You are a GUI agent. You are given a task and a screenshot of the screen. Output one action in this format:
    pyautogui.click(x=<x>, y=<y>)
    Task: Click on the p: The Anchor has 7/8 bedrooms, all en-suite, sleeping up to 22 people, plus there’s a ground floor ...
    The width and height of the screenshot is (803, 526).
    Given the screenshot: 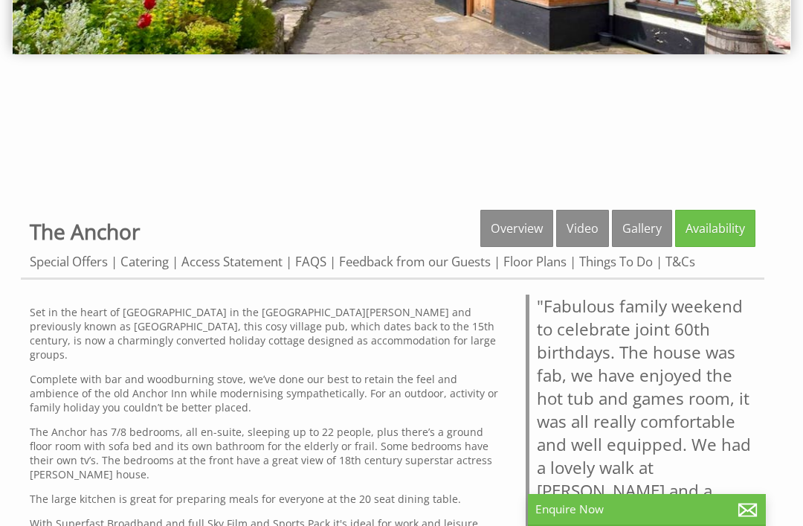 What is the action you would take?
    pyautogui.click(x=268, y=453)
    